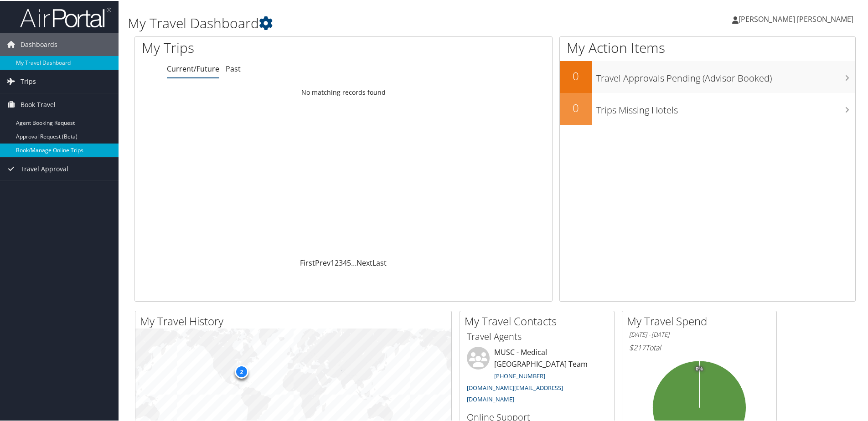  I want to click on h6: Total, so click(699, 347).